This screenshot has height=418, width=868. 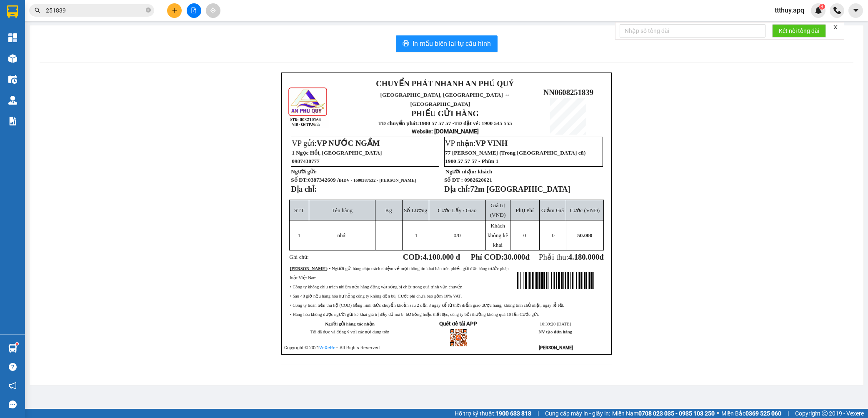 I want to click on span: Số Lượng, so click(x=416, y=210).